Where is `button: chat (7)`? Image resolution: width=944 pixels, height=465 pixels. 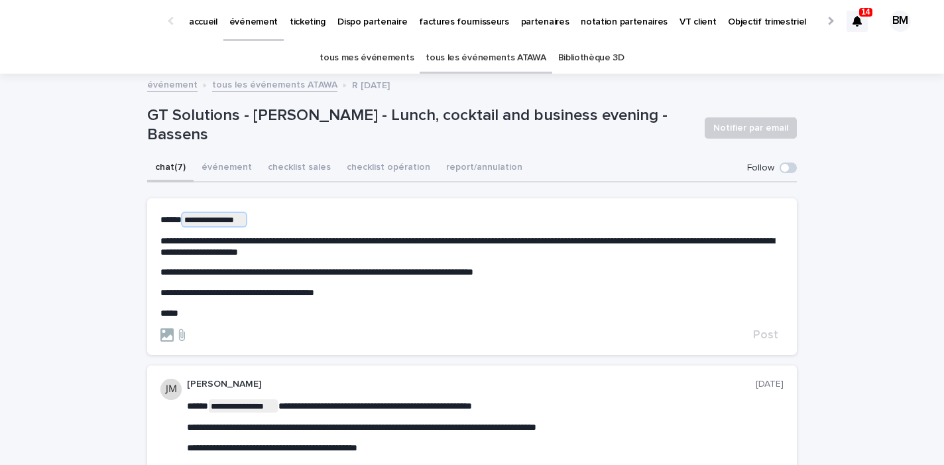 button: chat (7) is located at coordinates (170, 168).